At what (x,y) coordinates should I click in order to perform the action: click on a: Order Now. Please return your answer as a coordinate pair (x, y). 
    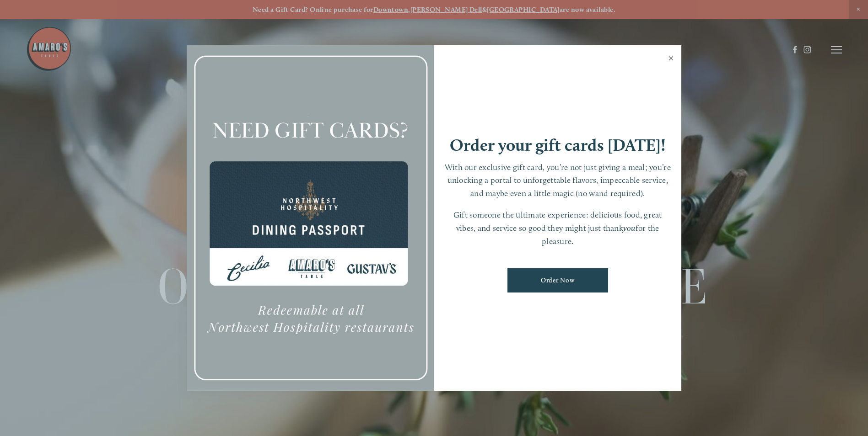
    Looking at the image, I should click on (558, 280).